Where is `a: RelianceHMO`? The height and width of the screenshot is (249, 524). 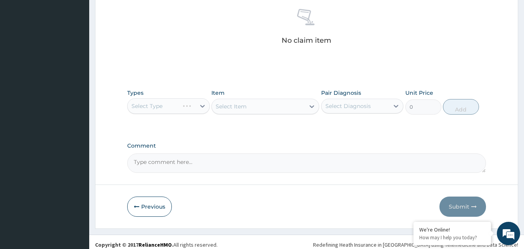 a: RelianceHMO is located at coordinates (155, 244).